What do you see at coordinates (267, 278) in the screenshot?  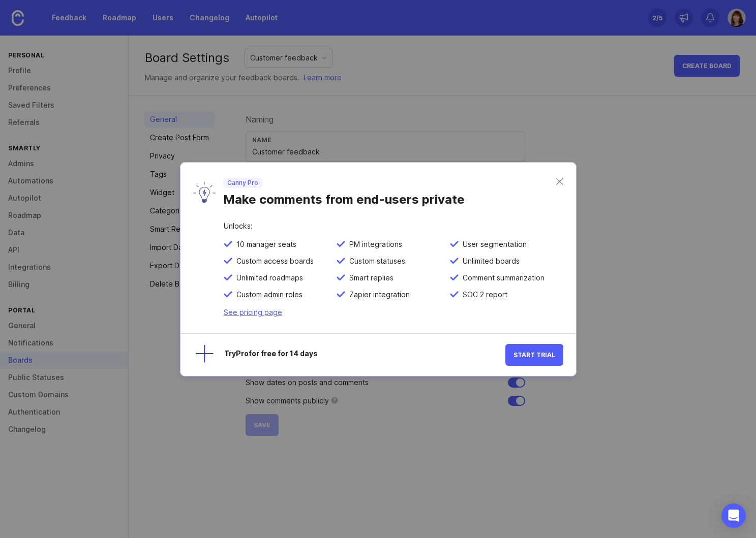 I see `span: Unlimited roadmaps` at bounding box center [267, 278].